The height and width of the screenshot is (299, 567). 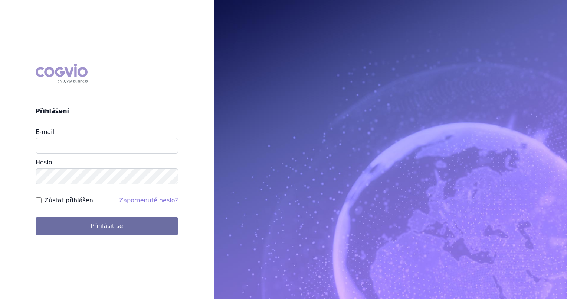 What do you see at coordinates (69, 200) in the screenshot?
I see `label: Zůstat přihlášen` at bounding box center [69, 200].